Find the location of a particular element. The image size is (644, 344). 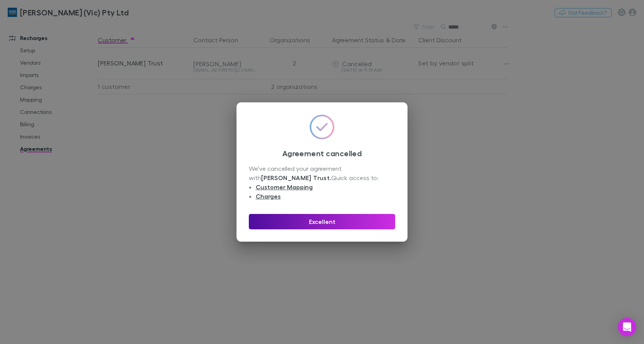

img: svg%3e is located at coordinates (322, 127).